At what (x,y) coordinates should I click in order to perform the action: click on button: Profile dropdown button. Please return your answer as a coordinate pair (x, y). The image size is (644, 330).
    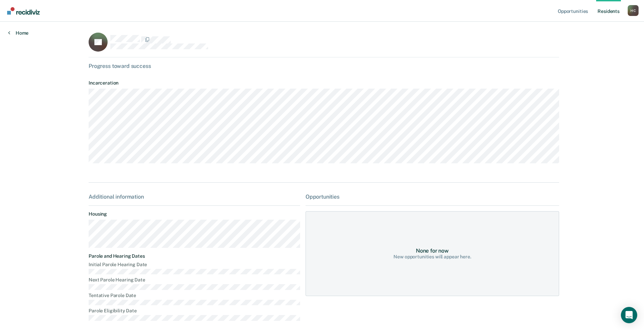
    Looking at the image, I should click on (633, 11).